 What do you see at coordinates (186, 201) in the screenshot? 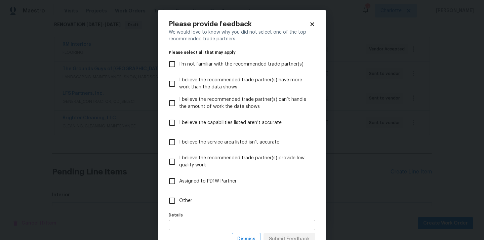
I see `span: Other` at bounding box center [186, 201].